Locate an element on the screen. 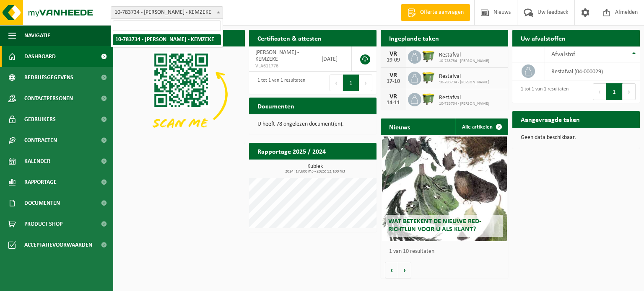  span: Offerte aanvragen is located at coordinates (442, 13).